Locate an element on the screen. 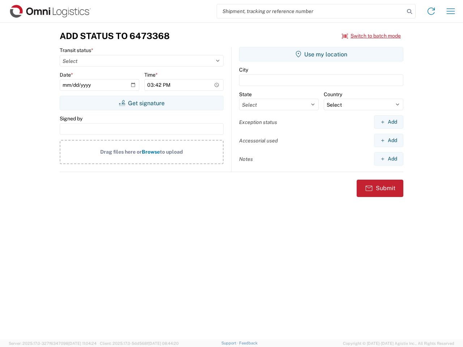 The width and height of the screenshot is (463, 347). span: Drag files here or is located at coordinates (121, 152).